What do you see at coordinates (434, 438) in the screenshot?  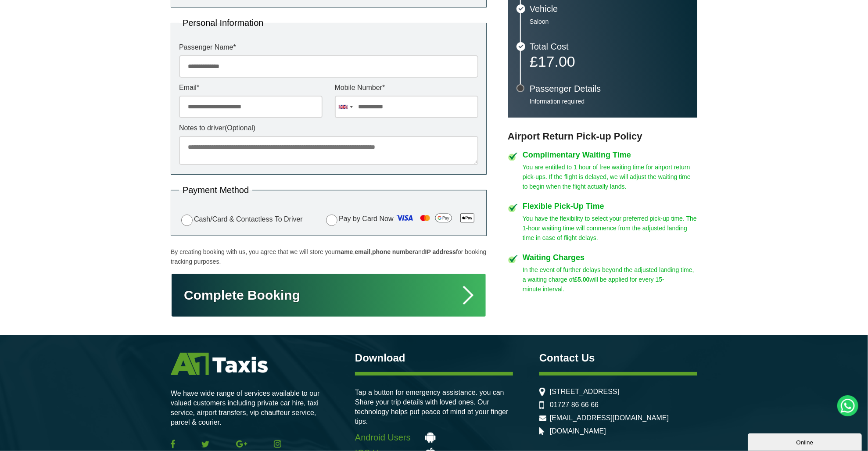 I see `a: Android Users` at bounding box center [434, 438].